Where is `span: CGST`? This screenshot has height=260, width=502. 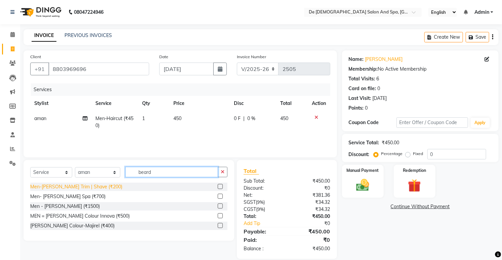 span: CGST is located at coordinates (250, 209).